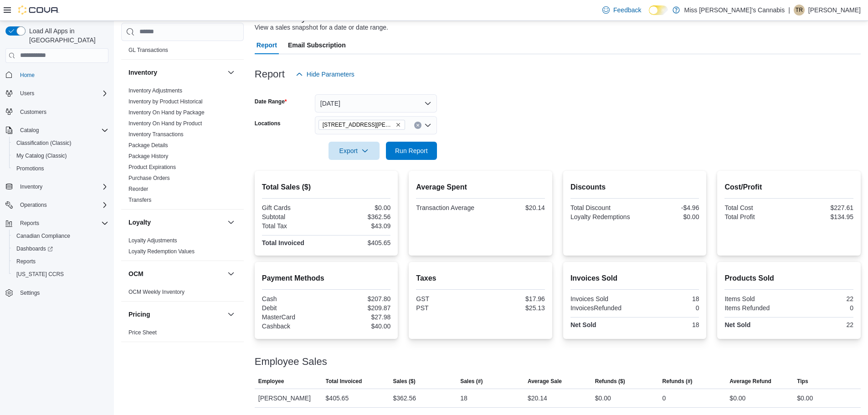 The image size is (868, 415). I want to click on span: Loyalty Adjustments, so click(153, 241).